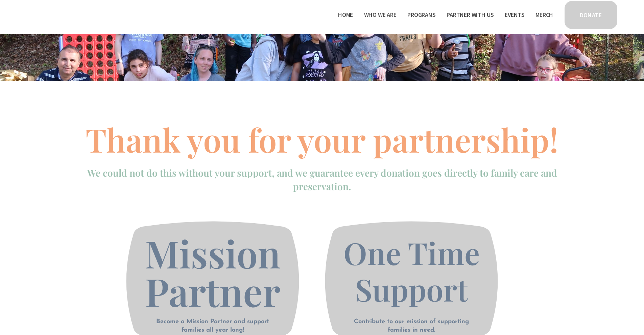 Image resolution: width=644 pixels, height=335 pixels. Describe the element at coordinates (422, 15) in the screenshot. I see `span: Programs` at that location.